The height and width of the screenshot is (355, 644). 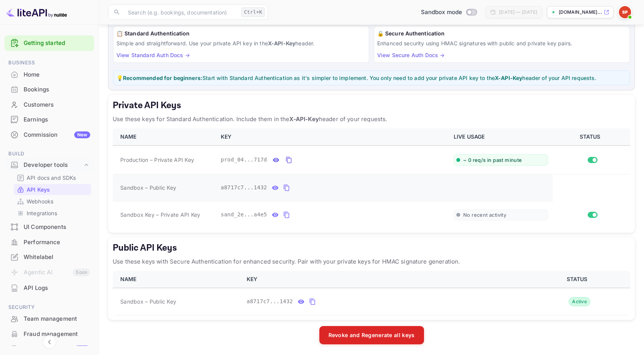 I want to click on div: New, so click(x=82, y=135).